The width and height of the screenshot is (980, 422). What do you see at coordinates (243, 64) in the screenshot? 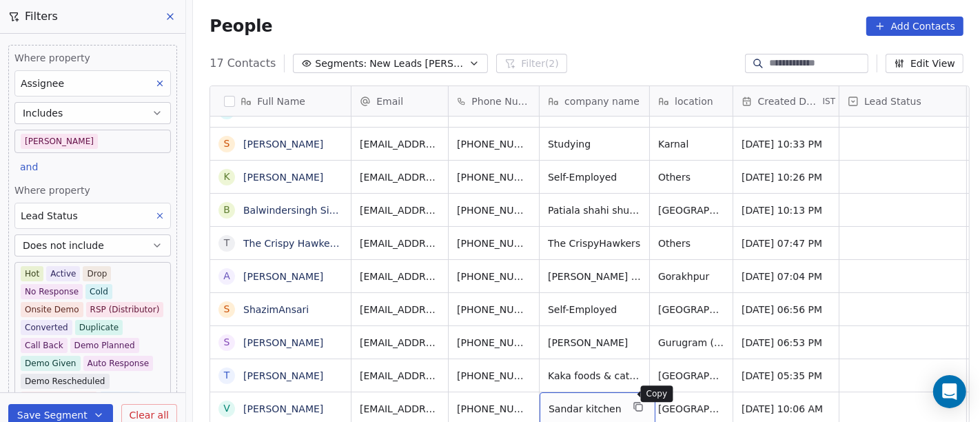
I see `span: 17 Contacts` at bounding box center [243, 64].